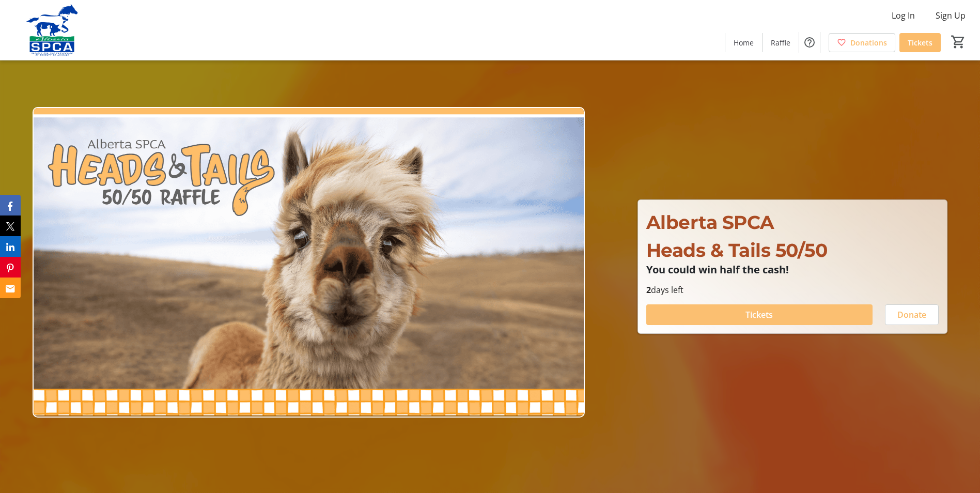  I want to click on p: You could win half the cash!, so click(792, 269).